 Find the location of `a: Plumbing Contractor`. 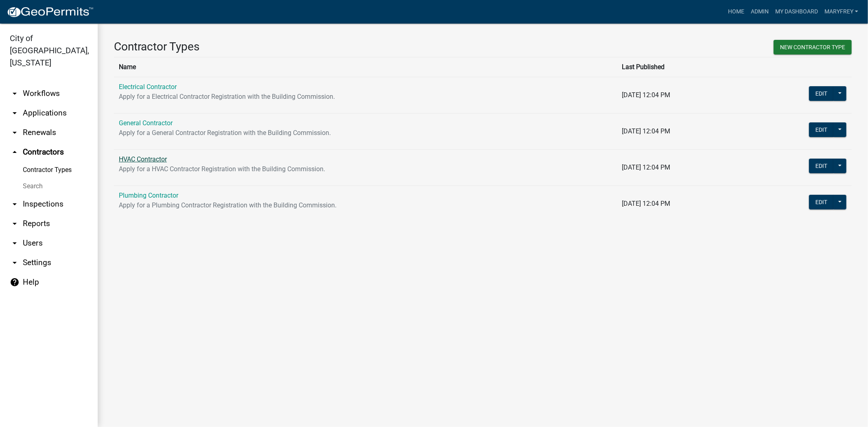

a: Plumbing Contractor is located at coordinates (149, 195).